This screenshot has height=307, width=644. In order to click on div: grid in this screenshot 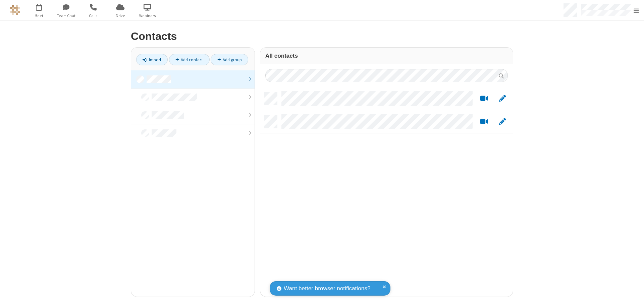, I will do `click(386, 191)`.